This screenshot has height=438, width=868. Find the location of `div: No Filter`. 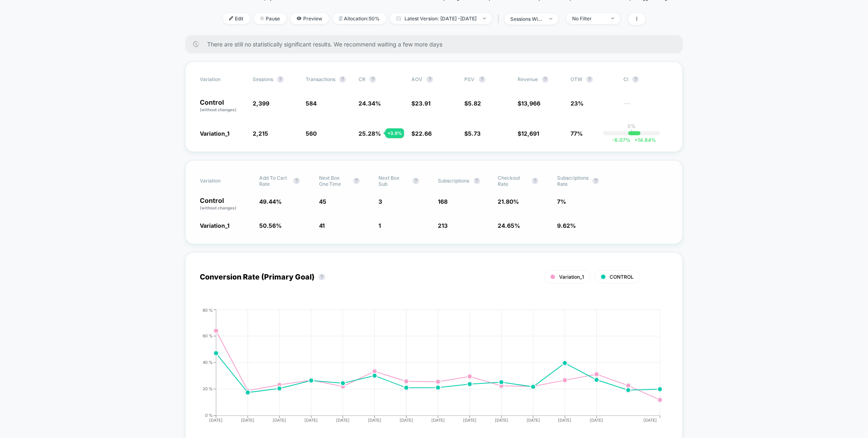

div: No Filter is located at coordinates (589, 19).